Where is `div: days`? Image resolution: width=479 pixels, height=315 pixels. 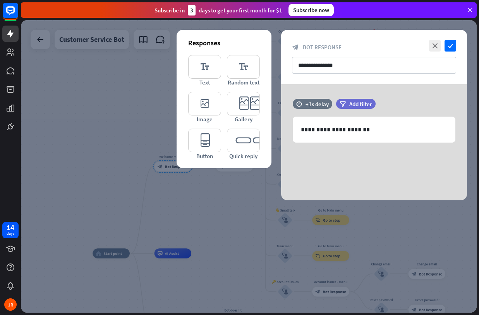 div: days is located at coordinates (10, 233).